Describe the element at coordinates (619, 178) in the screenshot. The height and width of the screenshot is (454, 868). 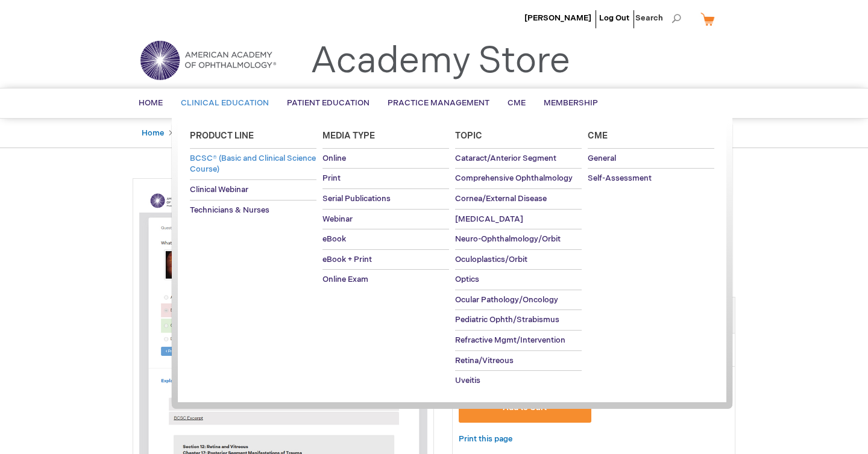
I see `span: Self-Assessment` at that location.